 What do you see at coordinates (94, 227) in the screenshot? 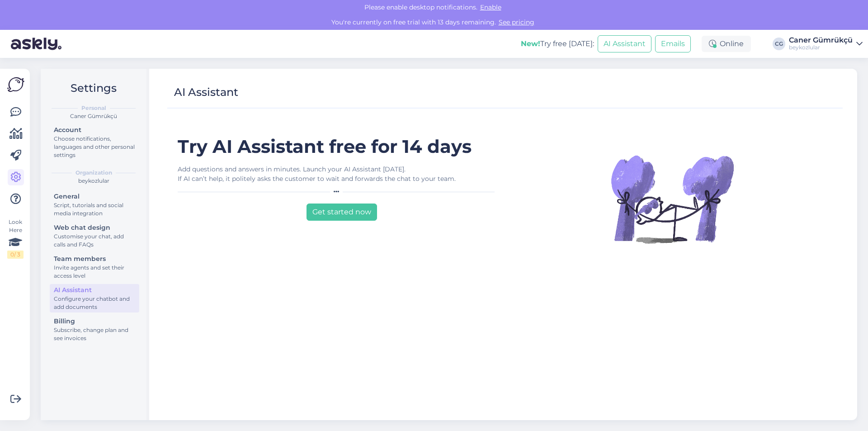
I see `div: Web chat design` at bounding box center [94, 227].